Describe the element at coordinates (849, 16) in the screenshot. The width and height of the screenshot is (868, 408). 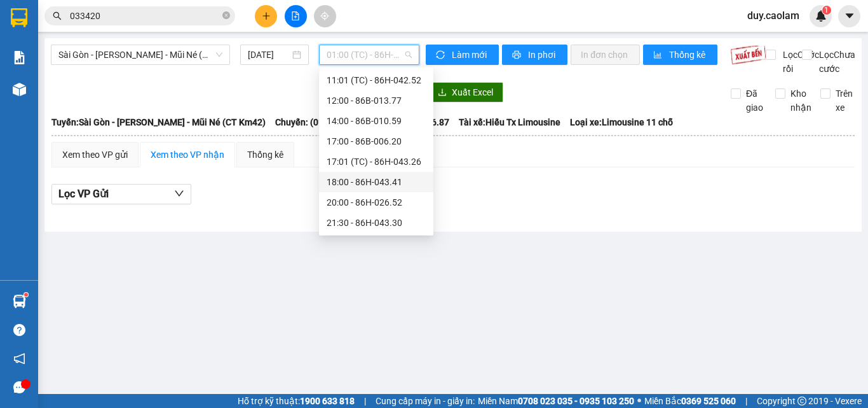
I see `button: caret-down` at that location.